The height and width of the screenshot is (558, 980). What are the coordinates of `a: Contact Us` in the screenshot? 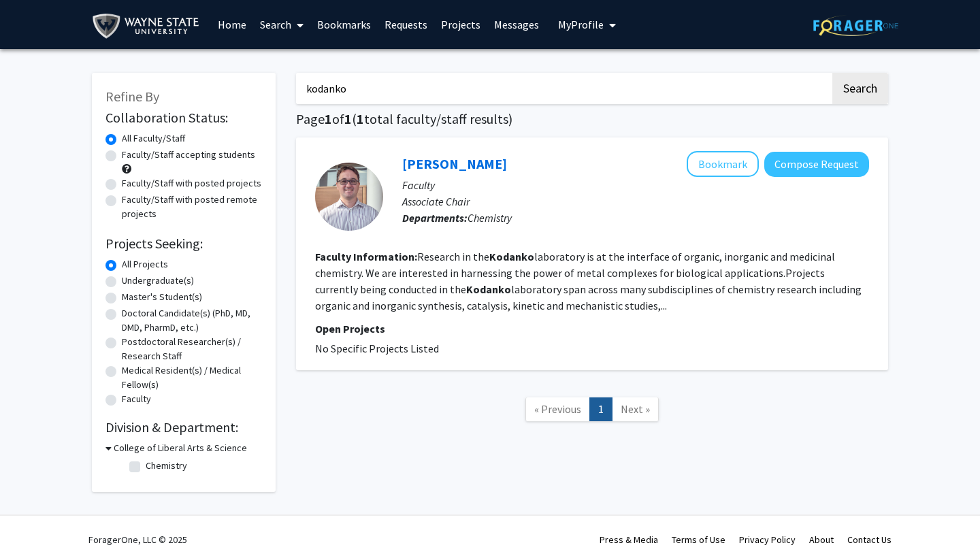 It's located at (869, 540).